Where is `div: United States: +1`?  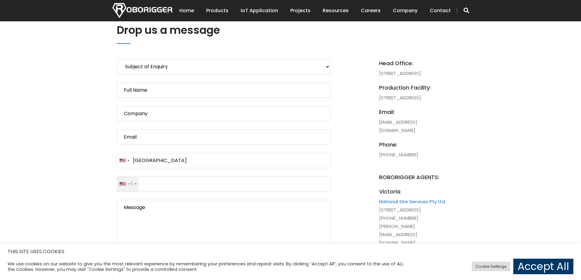
div: United States: +1 is located at coordinates (128, 184).